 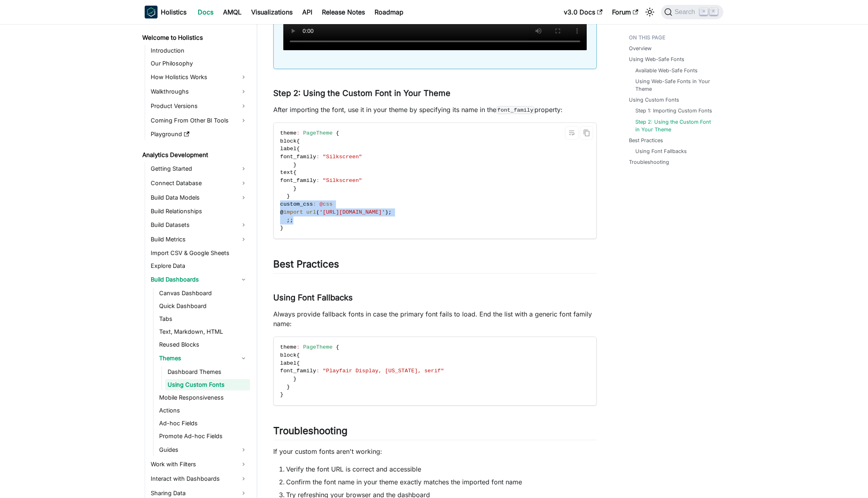 What do you see at coordinates (203, 307) in the screenshot?
I see `a: Quick Dashboard` at bounding box center [203, 307].